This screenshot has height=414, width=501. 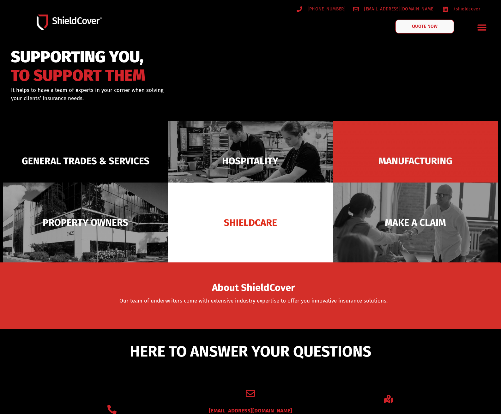 I want to click on span: /shieldcover, so click(x=466, y=9).